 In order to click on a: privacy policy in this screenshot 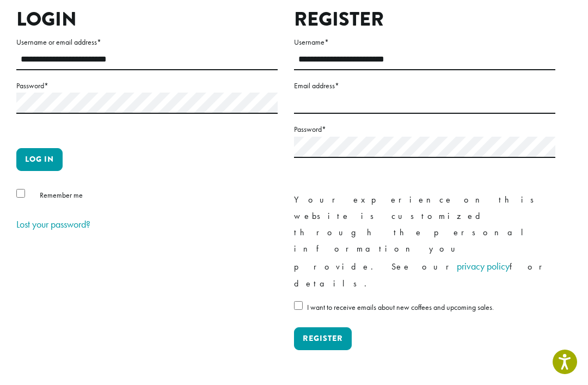, I will do `click(483, 266)`.